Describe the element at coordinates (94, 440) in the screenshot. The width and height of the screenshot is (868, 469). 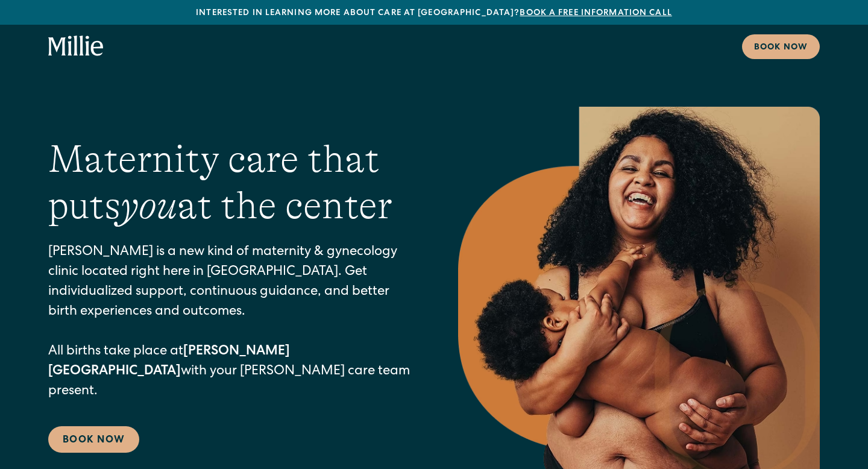
I see `a: Book Now` at that location.